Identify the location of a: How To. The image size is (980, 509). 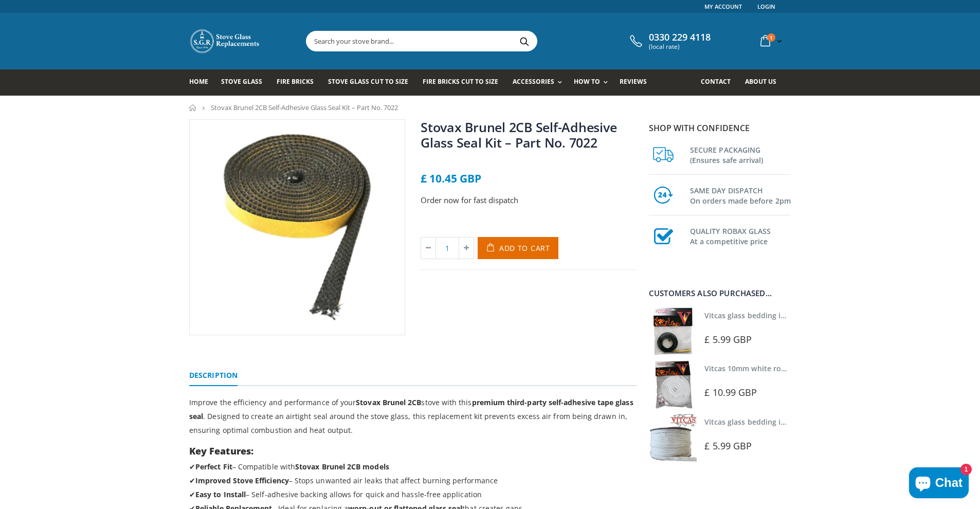
(593, 82).